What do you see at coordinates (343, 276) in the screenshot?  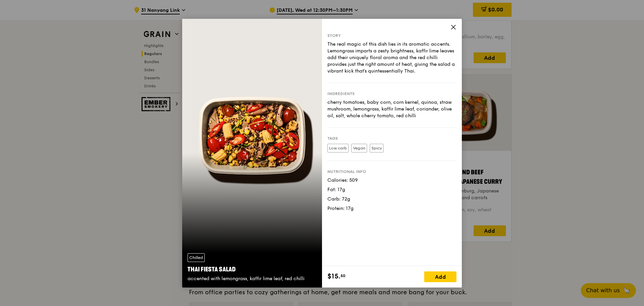 I see `span: 50` at bounding box center [343, 276].